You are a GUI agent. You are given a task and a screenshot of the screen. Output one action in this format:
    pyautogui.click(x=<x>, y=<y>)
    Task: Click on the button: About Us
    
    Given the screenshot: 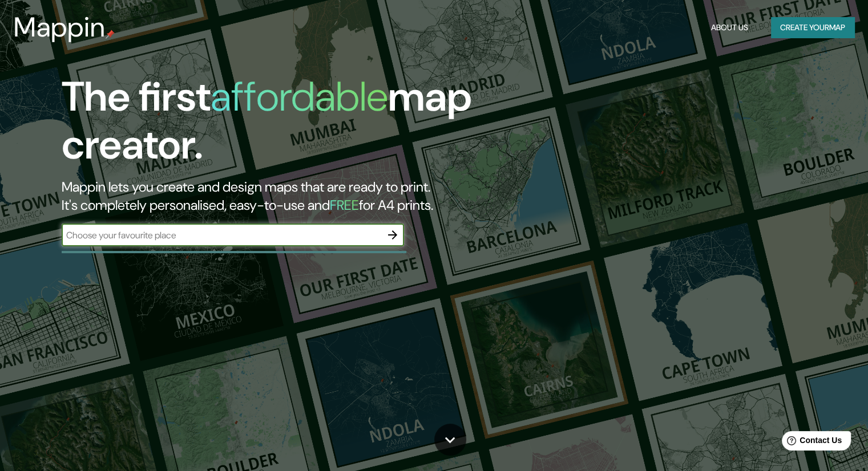 What is the action you would take?
    pyautogui.click(x=729, y=28)
    